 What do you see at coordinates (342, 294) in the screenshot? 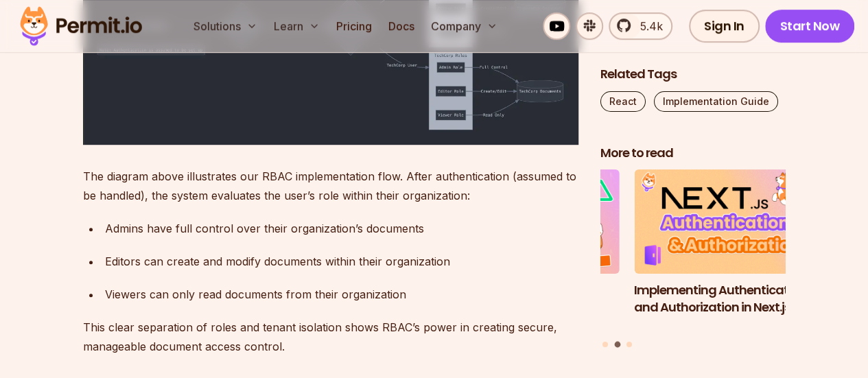
I see `div: Viewers can only read documents from their organization` at bounding box center [342, 294].